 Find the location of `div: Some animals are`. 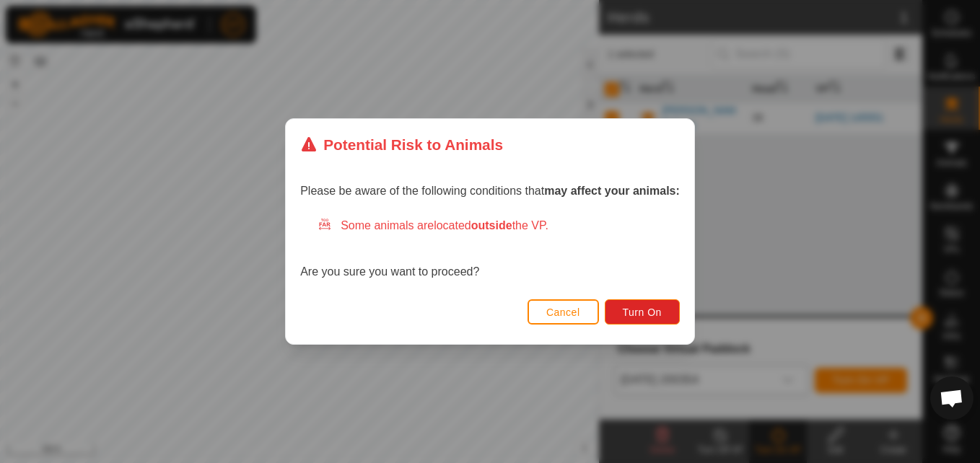

div: Some animals are is located at coordinates (499, 226).